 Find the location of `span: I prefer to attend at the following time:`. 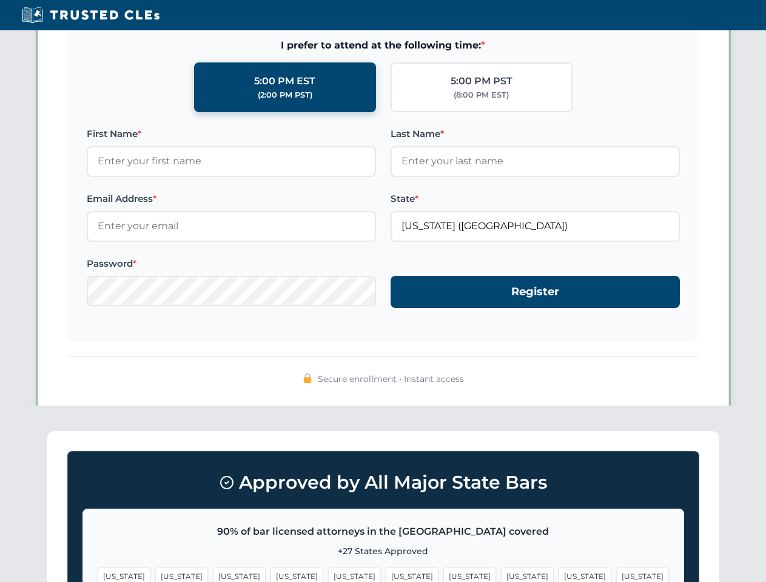

span: I prefer to attend at the following time: is located at coordinates (383, 46).